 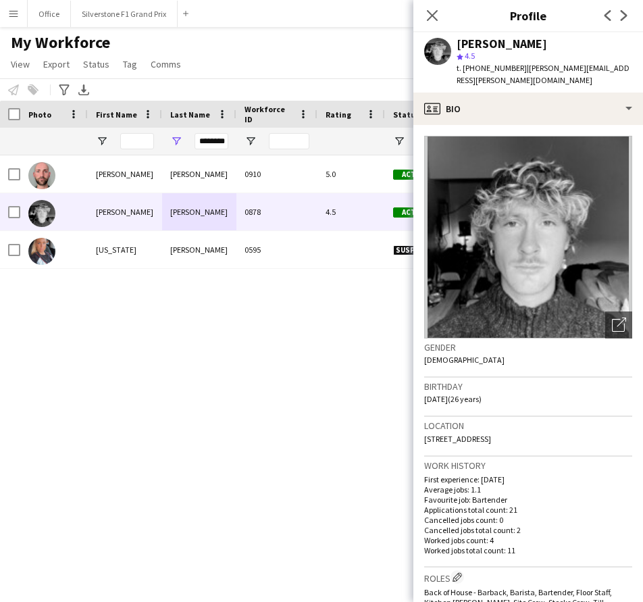 What do you see at coordinates (269, 114) in the screenshot?
I see `span: Workforce ID` at bounding box center [269, 114].